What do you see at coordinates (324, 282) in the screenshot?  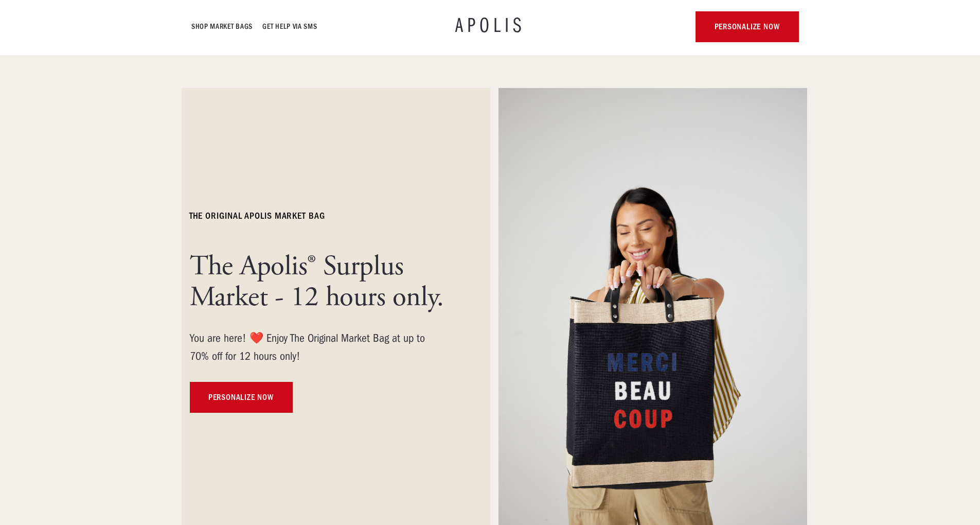 I see `h1: The Apolis® Surplus Market - 12 hours only.` at bounding box center [324, 282].